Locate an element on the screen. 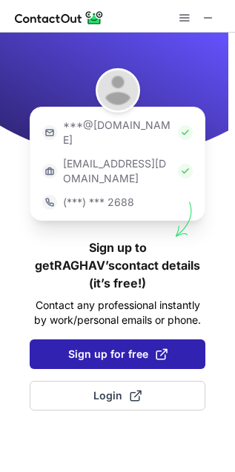  img: RAGHAV REDDY is located at coordinates (118, 90).